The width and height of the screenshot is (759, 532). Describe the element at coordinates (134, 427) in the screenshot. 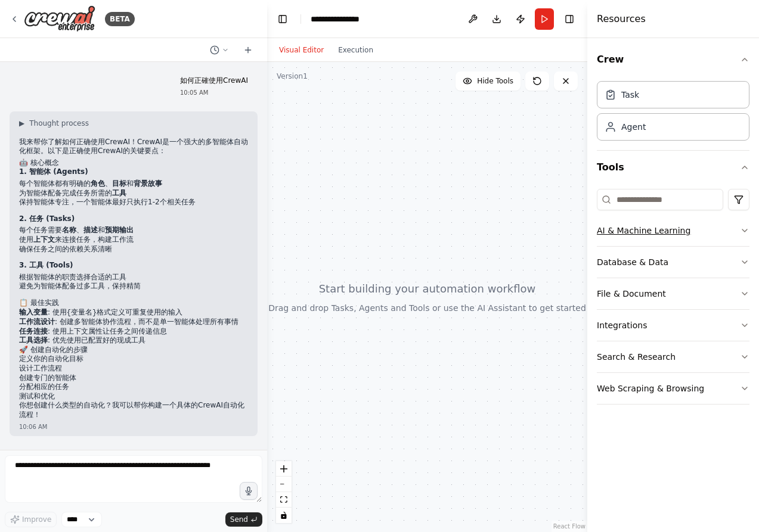

I see `div: 10:06 AM` at that location.